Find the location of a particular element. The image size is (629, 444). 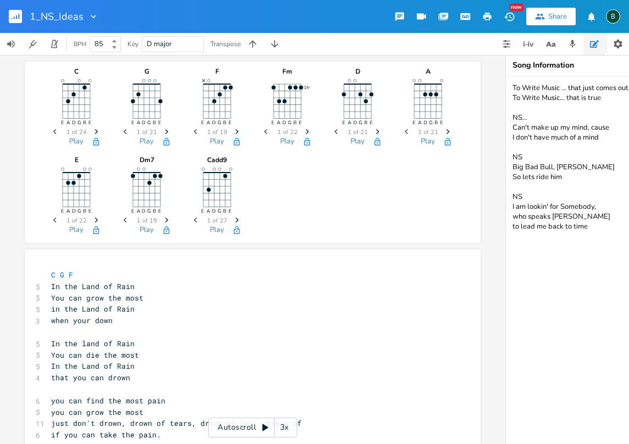

div: 3x is located at coordinates (284, 427).